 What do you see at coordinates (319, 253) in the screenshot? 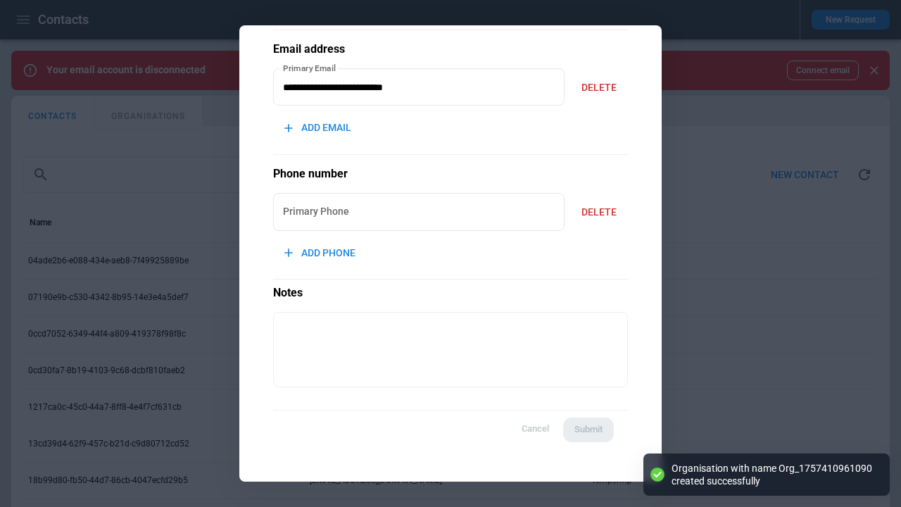
I see `button: ADD PHONE` at bounding box center [319, 253].